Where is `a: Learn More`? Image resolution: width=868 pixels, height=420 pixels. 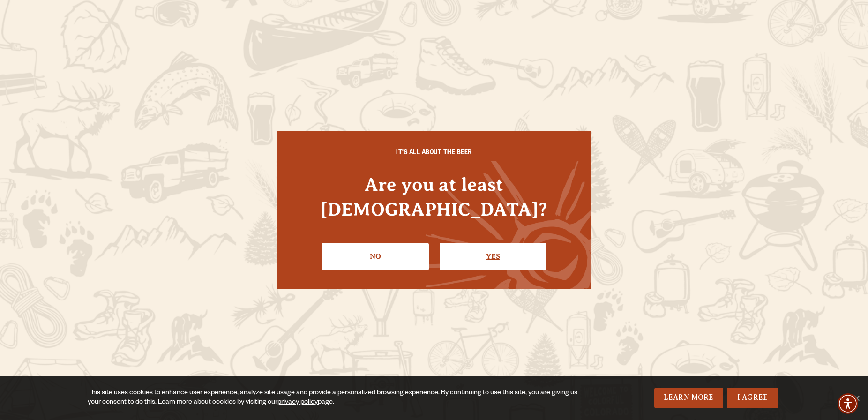
a: Learn More is located at coordinates (689, 398).